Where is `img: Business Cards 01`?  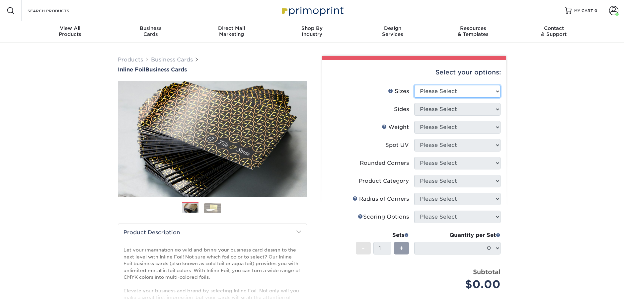
img: Business Cards 01 is located at coordinates (190, 208).